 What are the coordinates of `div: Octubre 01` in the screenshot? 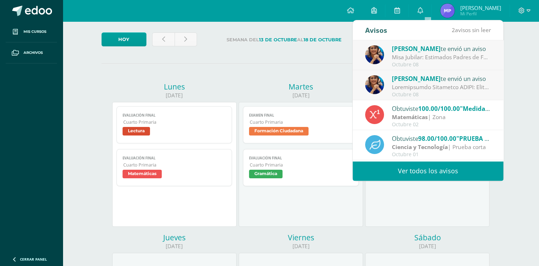 It's located at (442, 154).